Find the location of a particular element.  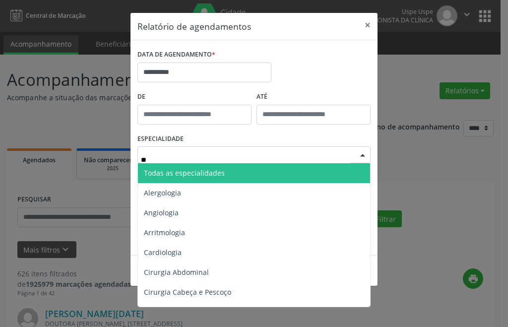

label: De is located at coordinates (194, 97).